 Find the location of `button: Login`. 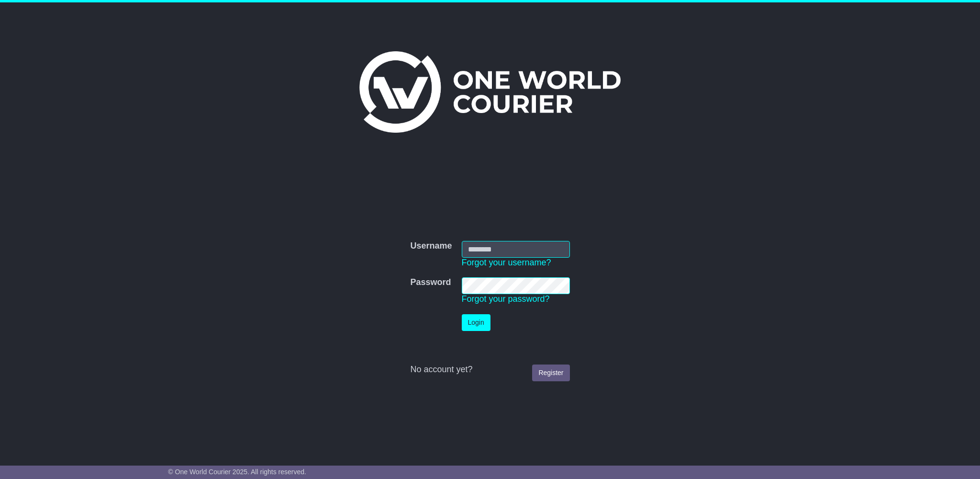

button: Login is located at coordinates (476, 322).